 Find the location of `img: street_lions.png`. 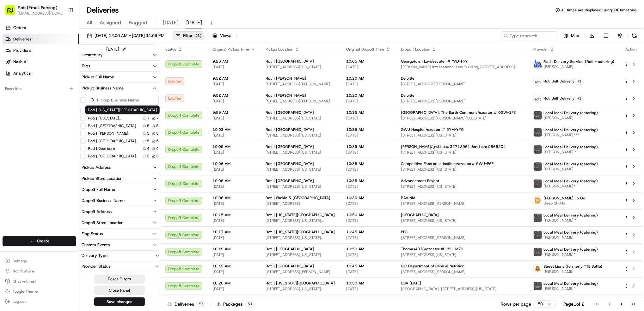

img: street_lions.png is located at coordinates (538, 269).